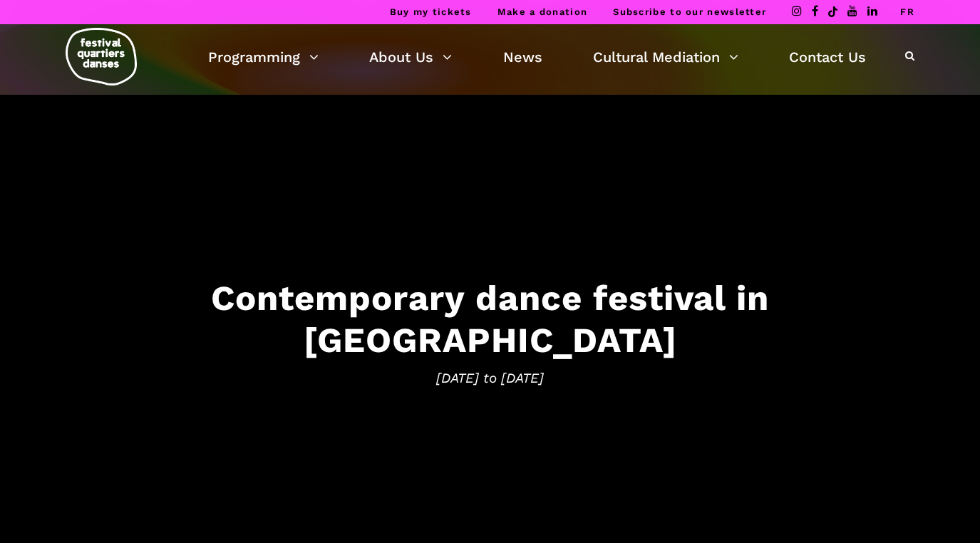 The image size is (980, 543). What do you see at coordinates (543, 11) in the screenshot?
I see `a: Make a donation` at bounding box center [543, 11].